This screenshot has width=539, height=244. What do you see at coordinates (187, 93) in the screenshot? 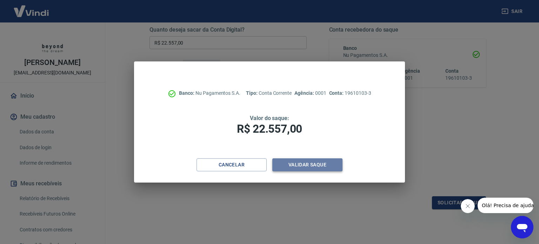
I see `span: Banco:` at bounding box center [187, 93].